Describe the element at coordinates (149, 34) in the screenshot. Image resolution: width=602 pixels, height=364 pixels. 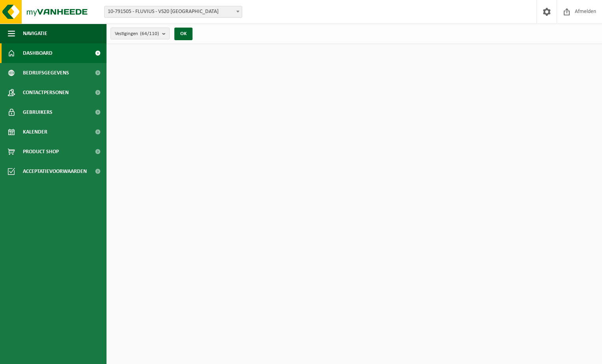
I see `count: (64/110)` at that location.